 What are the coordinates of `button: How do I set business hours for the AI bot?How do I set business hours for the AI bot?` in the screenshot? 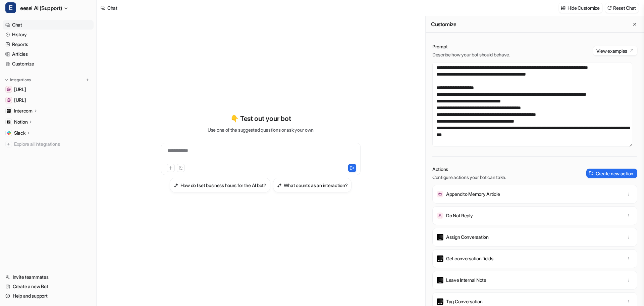 It's located at (220, 185).